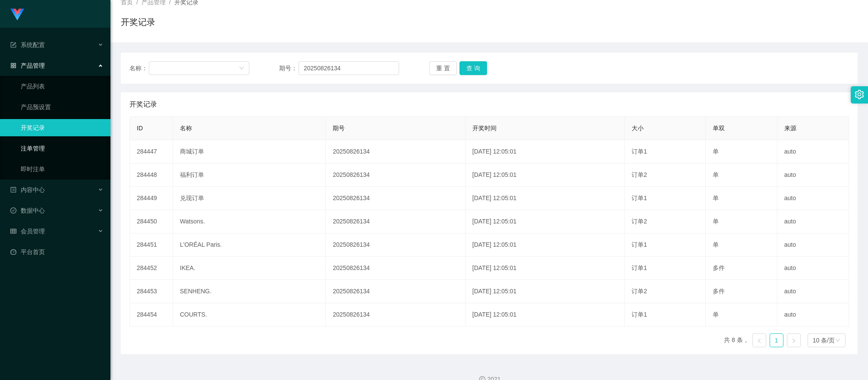  Describe the element at coordinates (28, 231) in the screenshot. I see `span: 会员管理` at that location.